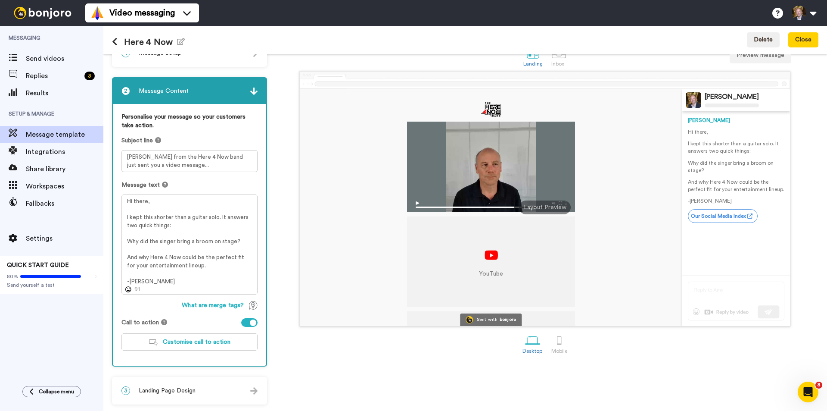 The width and height of the screenshot is (827, 411). Describe the element at coordinates (142, 13) in the screenshot. I see `span: Video messaging` at that location.